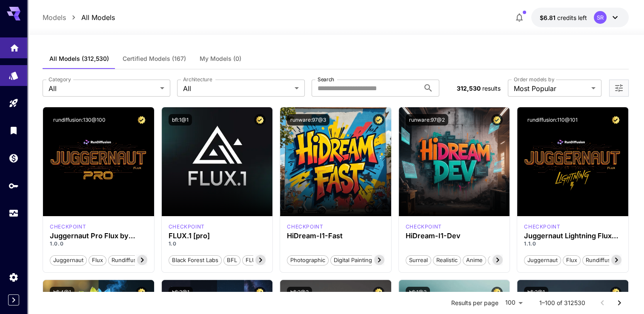 The image size is (644, 314). What do you see at coordinates (563, 17) in the screenshot?
I see `div: $6.8103` at bounding box center [563, 17].